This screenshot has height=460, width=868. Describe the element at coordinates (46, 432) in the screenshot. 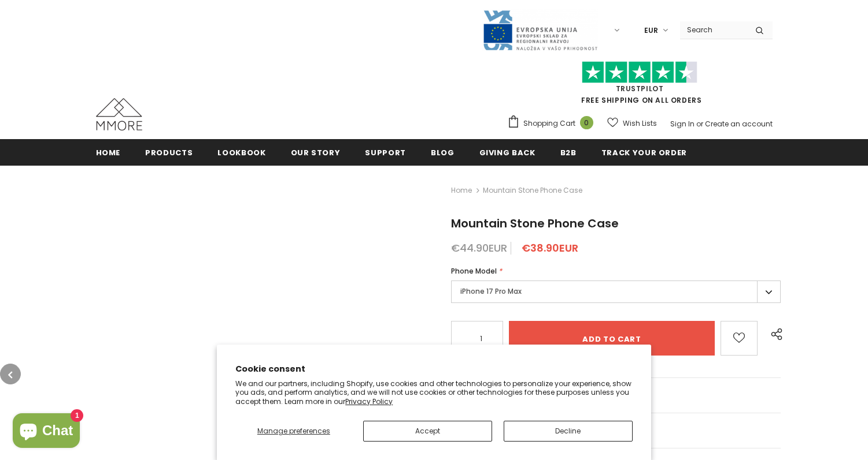

I see `inbox-online-store-chat: Shopify online store chat` at that location.